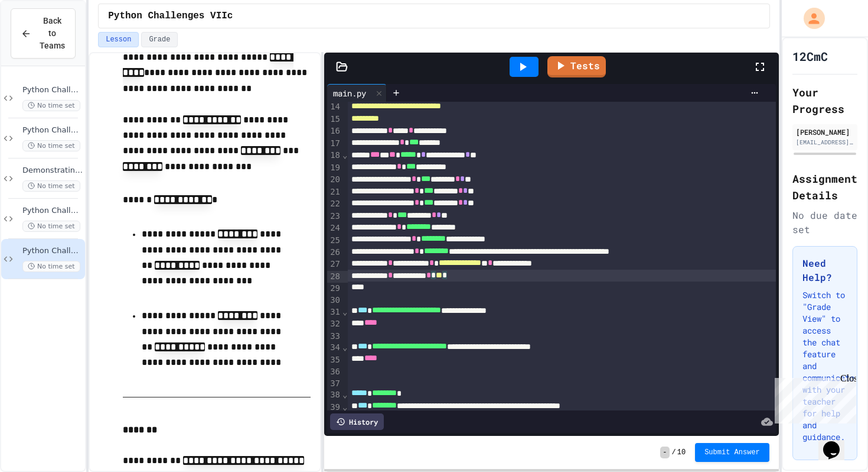 The height and width of the screenshot is (472, 868). What do you see at coordinates (825, 222) in the screenshot?
I see `div: No due date set` at bounding box center [825, 222].